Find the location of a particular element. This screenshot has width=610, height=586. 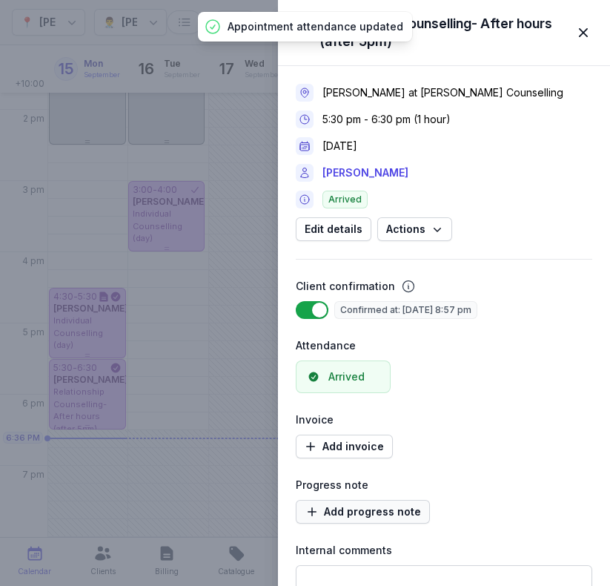

div: 5:30 pm - 6:30 pm (1 hour) is located at coordinates (386, 119).